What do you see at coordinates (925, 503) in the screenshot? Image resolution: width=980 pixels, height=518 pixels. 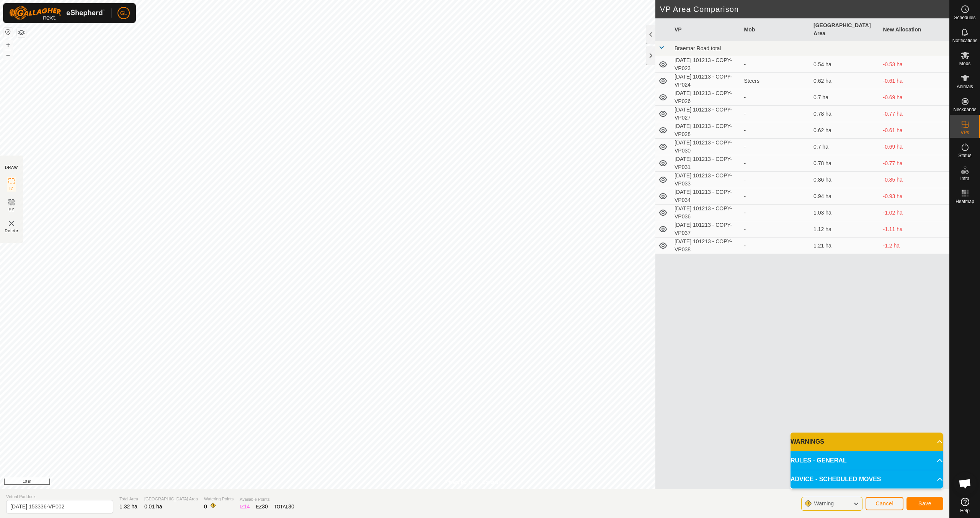 I see `span: Save` at bounding box center [925, 503].